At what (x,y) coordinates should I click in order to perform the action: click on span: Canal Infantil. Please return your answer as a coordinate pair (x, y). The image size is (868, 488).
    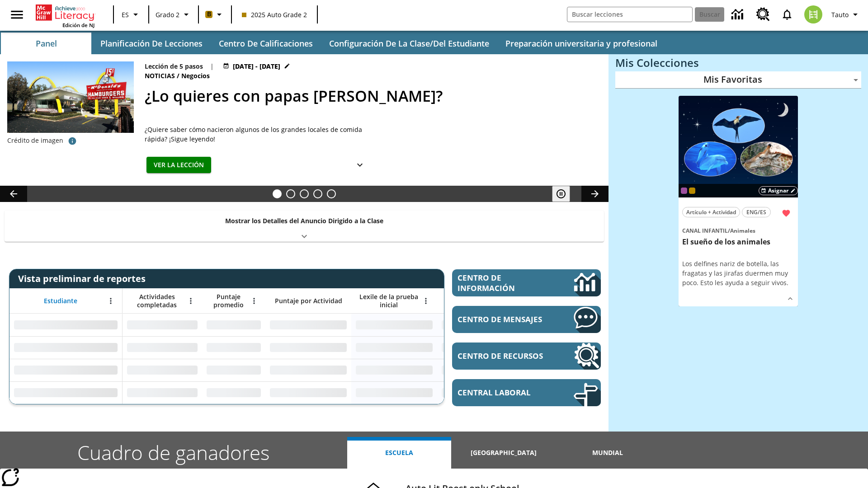
    Looking at the image, I should click on (705, 231).